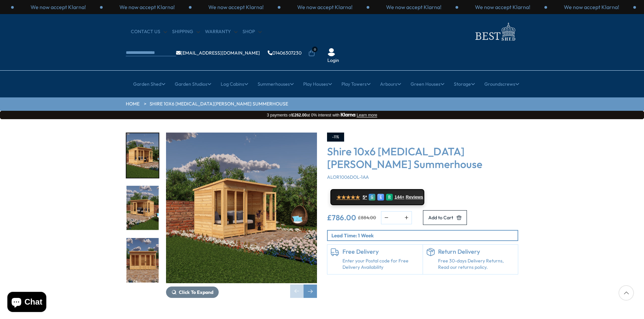 Image resolution: width=644 pixels, height=319 pixels. I want to click on span: ALOR1006DOL-1AA, so click(348, 177).